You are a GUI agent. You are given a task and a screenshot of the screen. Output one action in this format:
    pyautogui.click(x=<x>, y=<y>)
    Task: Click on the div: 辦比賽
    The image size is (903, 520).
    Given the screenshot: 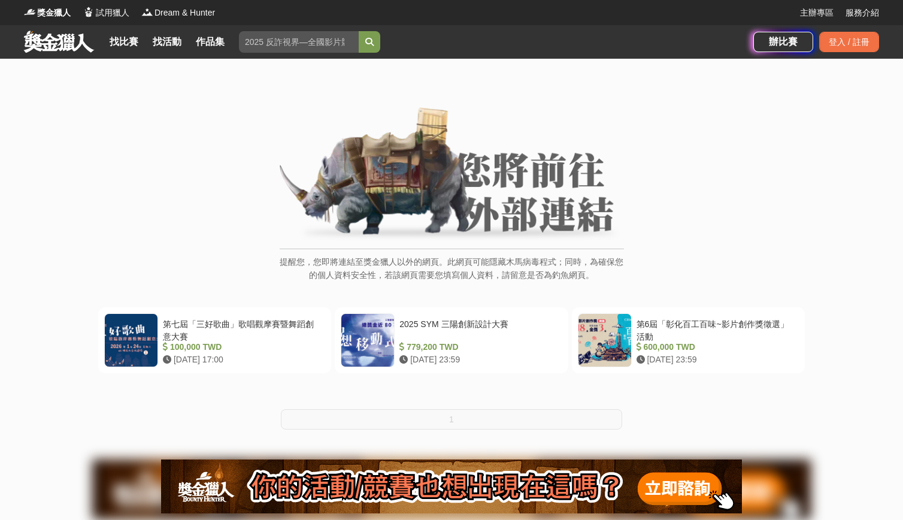 What is the action you would take?
    pyautogui.click(x=783, y=42)
    